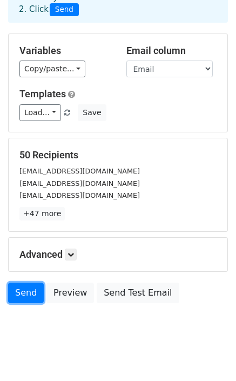 The image size is (236, 381). Describe the element at coordinates (64, 10) in the screenshot. I see `span: Send` at that location.